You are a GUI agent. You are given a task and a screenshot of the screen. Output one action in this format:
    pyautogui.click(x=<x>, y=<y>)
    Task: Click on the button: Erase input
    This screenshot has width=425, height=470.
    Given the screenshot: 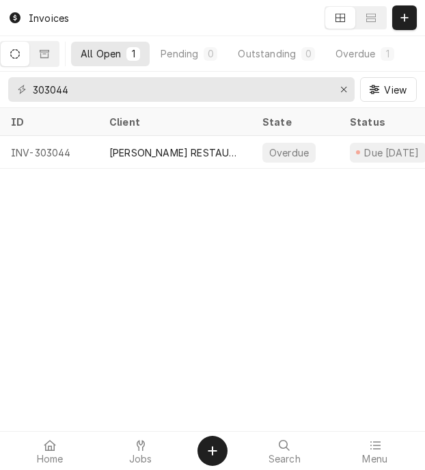 What is the action you would take?
    pyautogui.click(x=344, y=90)
    